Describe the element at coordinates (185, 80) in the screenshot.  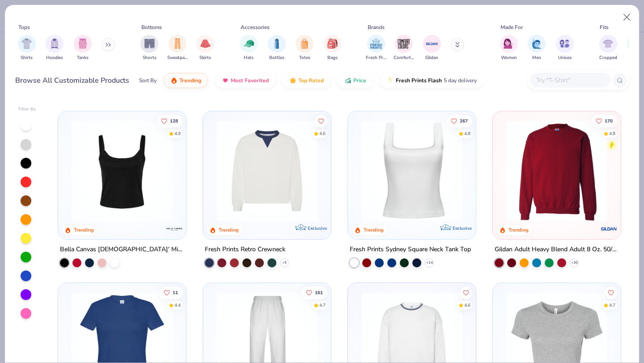
I see `button: Trending` at that location.